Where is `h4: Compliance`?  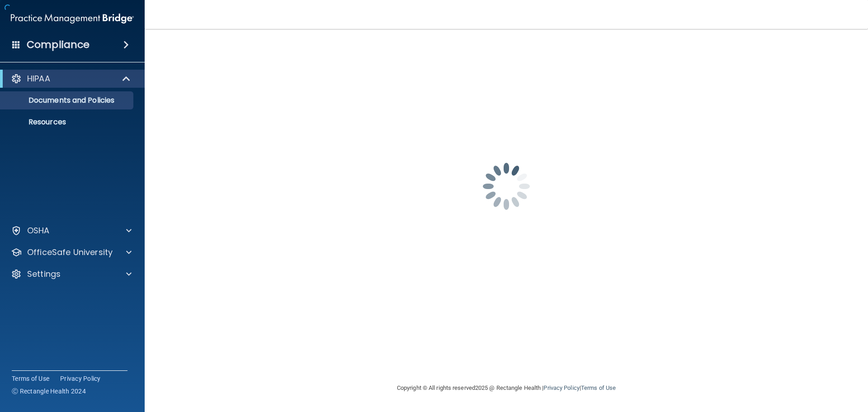 h4: Compliance is located at coordinates (58, 45).